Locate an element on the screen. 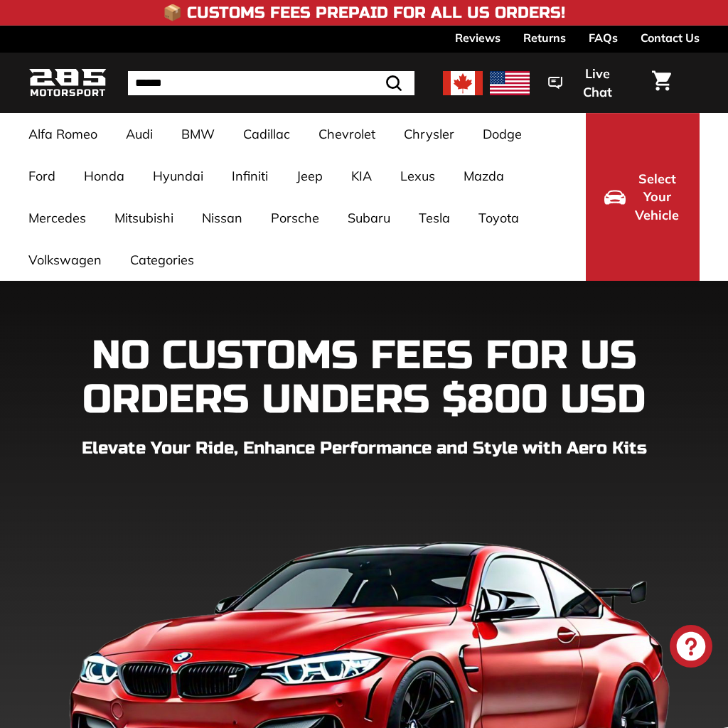  span: Live Chat is located at coordinates (597, 82).